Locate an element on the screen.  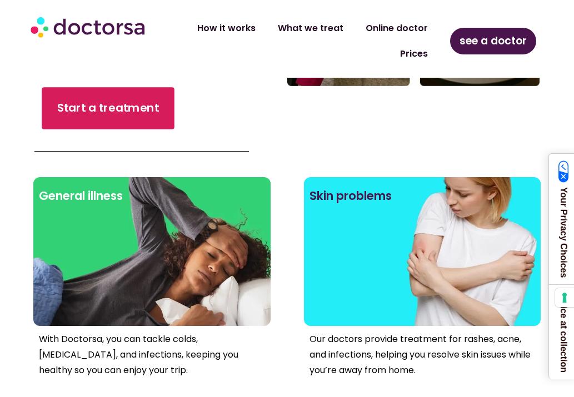
nav: Menu is located at coordinates (299, 41).